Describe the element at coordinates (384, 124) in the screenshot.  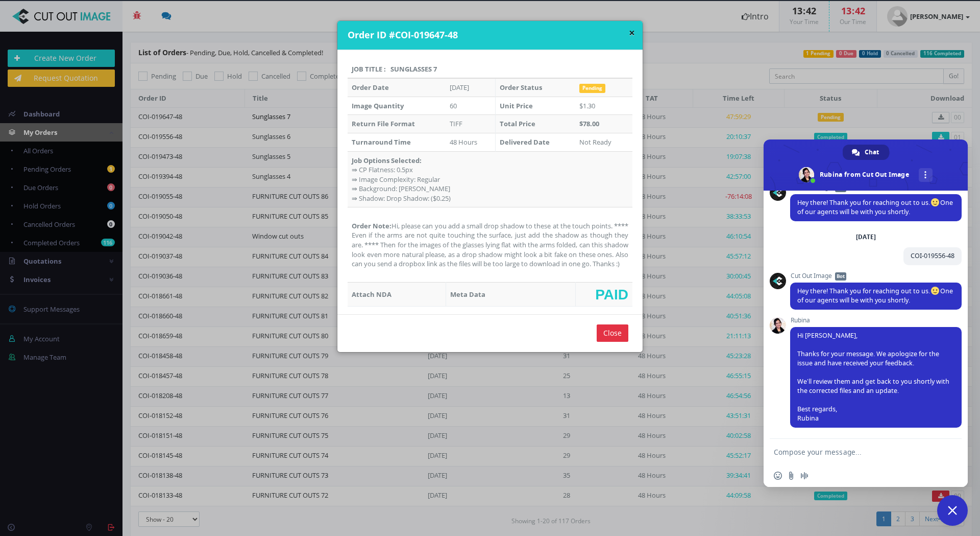
I see `strong: Return File Format` at that location.